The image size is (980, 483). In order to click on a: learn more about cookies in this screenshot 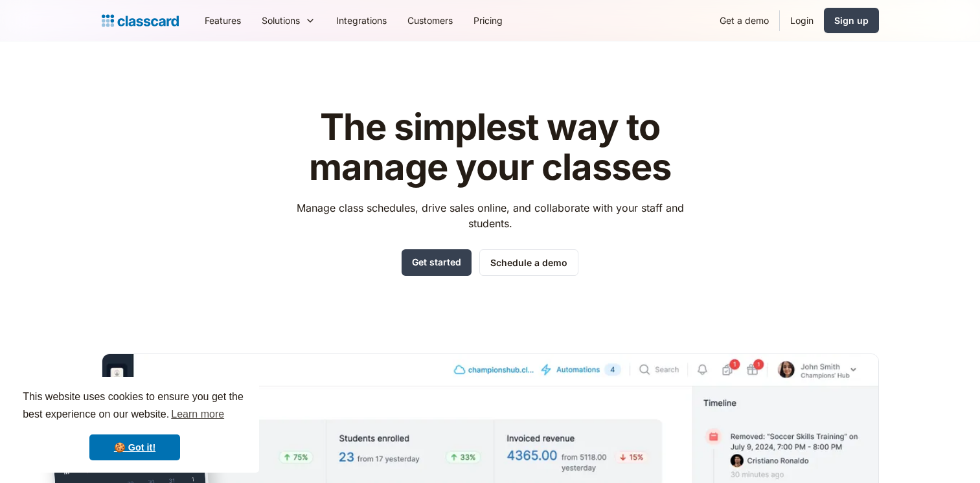, I will do `click(198, 414)`.